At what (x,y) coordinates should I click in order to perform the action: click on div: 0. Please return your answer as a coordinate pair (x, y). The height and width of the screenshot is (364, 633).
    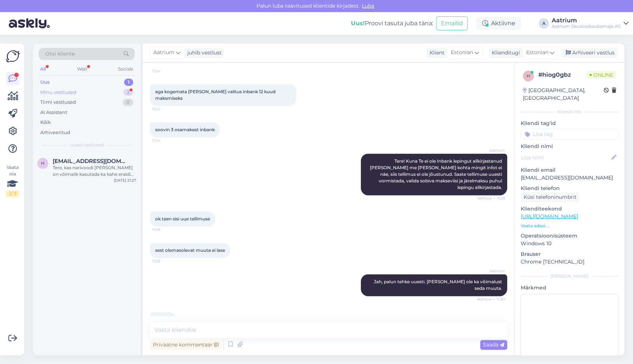
    Looking at the image, I should click on (128, 103).